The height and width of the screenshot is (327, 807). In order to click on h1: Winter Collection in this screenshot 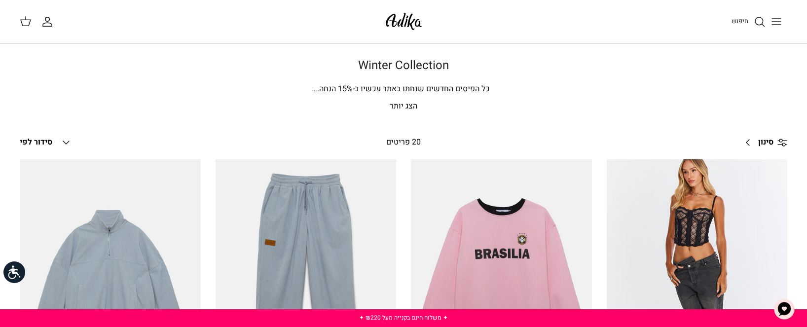, I will do `click(404, 66)`.